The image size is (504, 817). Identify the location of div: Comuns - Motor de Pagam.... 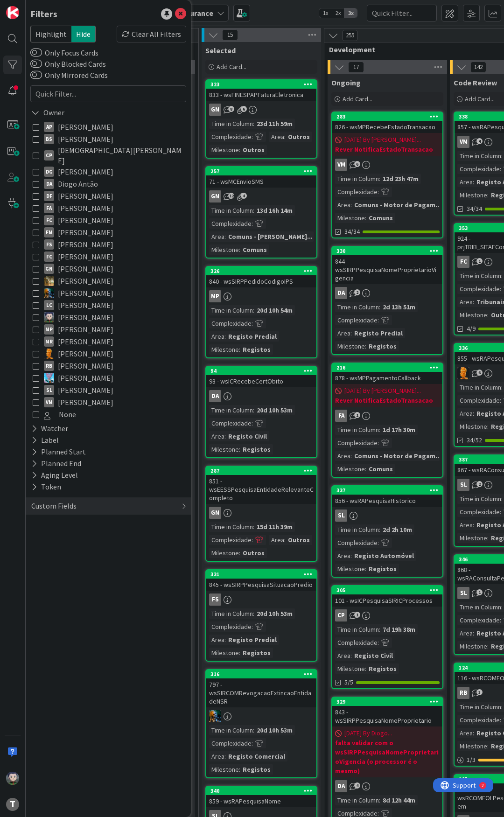
(397, 205).